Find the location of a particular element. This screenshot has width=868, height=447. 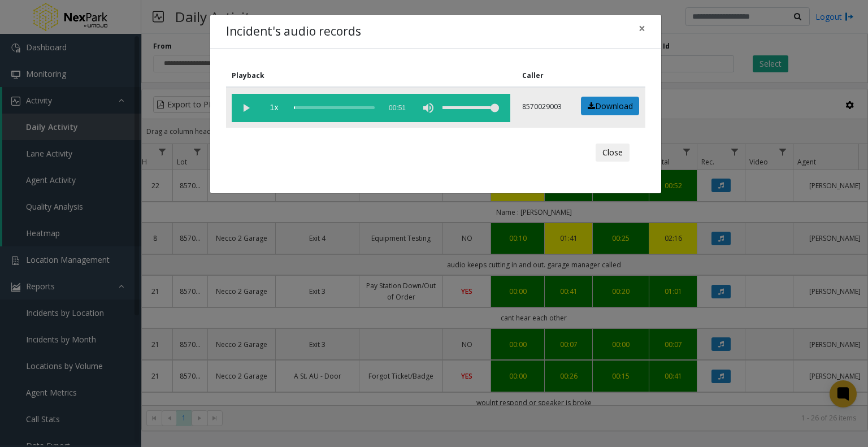

th: Caller is located at coordinates (544, 76).